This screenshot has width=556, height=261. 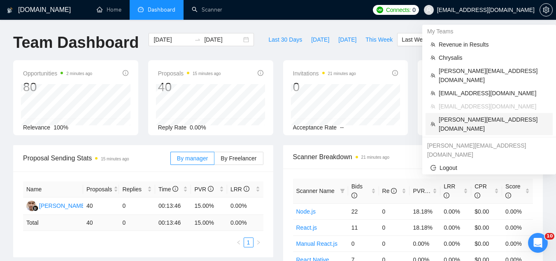 What do you see at coordinates (198, 127) in the screenshot?
I see `span: 0.00%` at bounding box center [198, 127].